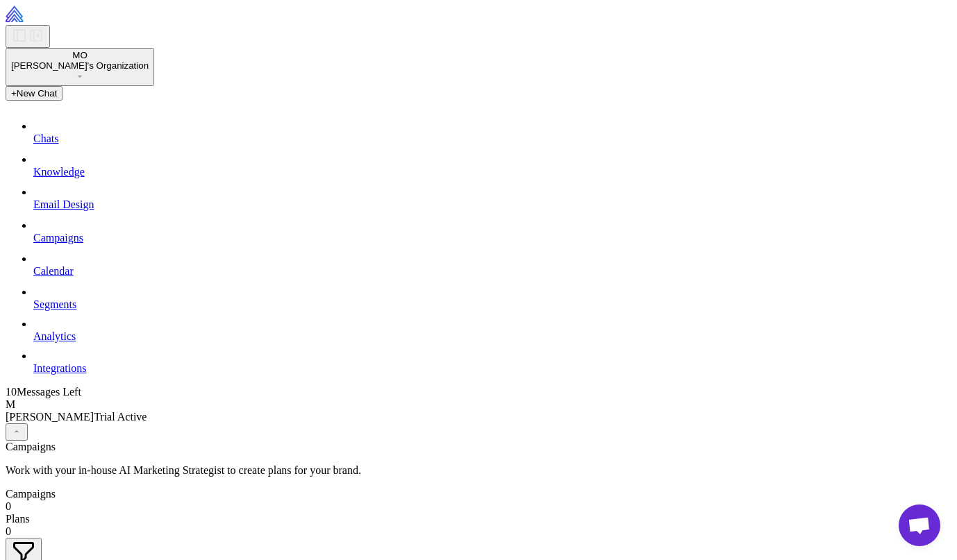 The width and height of the screenshot is (957, 560). I want to click on span: Knowledge, so click(59, 171).